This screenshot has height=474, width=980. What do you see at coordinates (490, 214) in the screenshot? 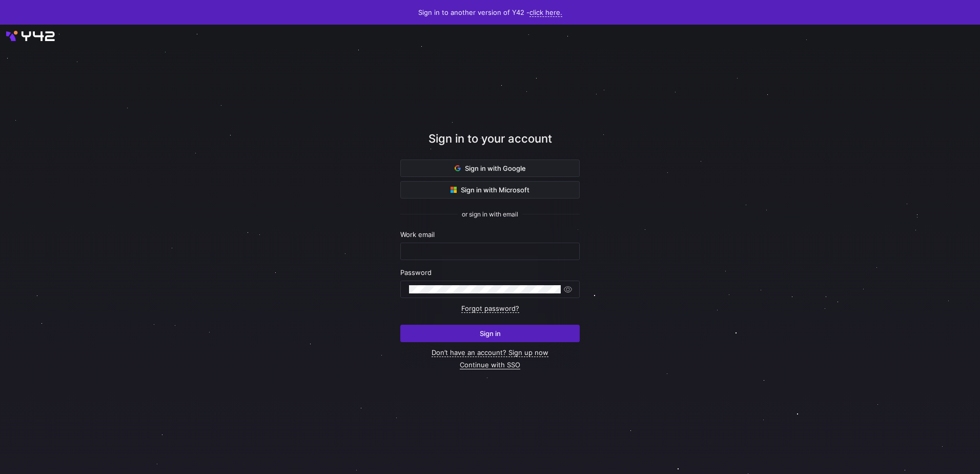
I see `span: or sign in with email` at bounding box center [490, 214].